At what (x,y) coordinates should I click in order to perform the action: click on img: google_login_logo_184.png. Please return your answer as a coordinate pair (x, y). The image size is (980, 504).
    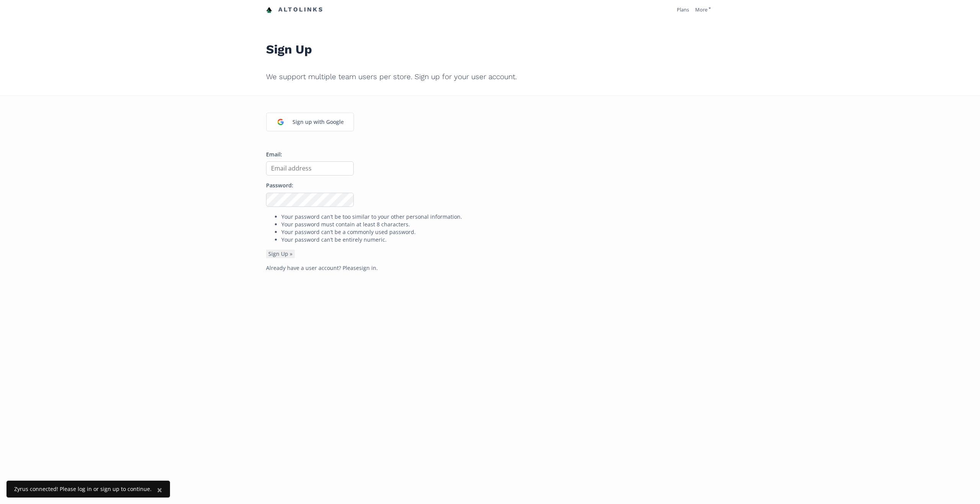
    Looking at the image, I should click on (281, 122).